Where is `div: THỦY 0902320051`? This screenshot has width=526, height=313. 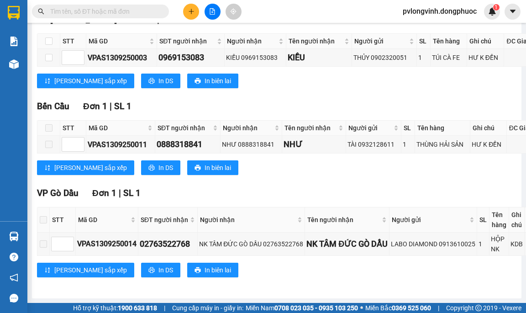
div: THỦY 0902320051 is located at coordinates (384, 58).